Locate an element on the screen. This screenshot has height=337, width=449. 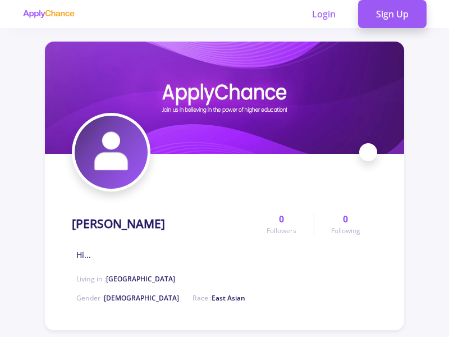
span: Followers is located at coordinates (281, 231).